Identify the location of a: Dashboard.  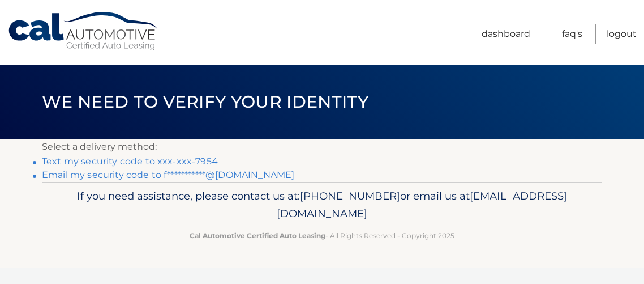
(506, 34).